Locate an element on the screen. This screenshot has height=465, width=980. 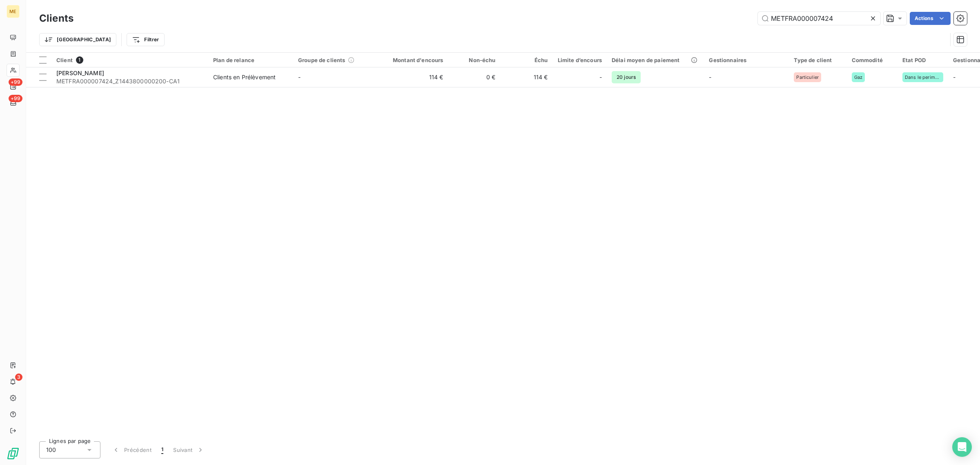
div: Gestionnaires is located at coordinates (747, 60).